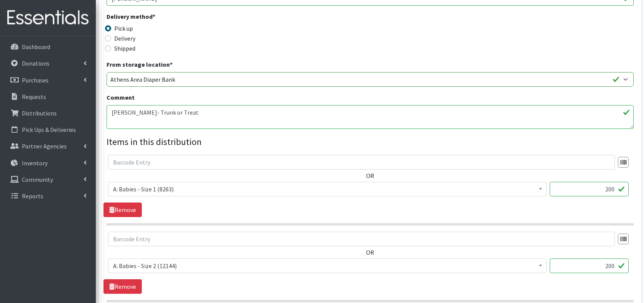  I want to click on a: Distributions, so click(48, 113).